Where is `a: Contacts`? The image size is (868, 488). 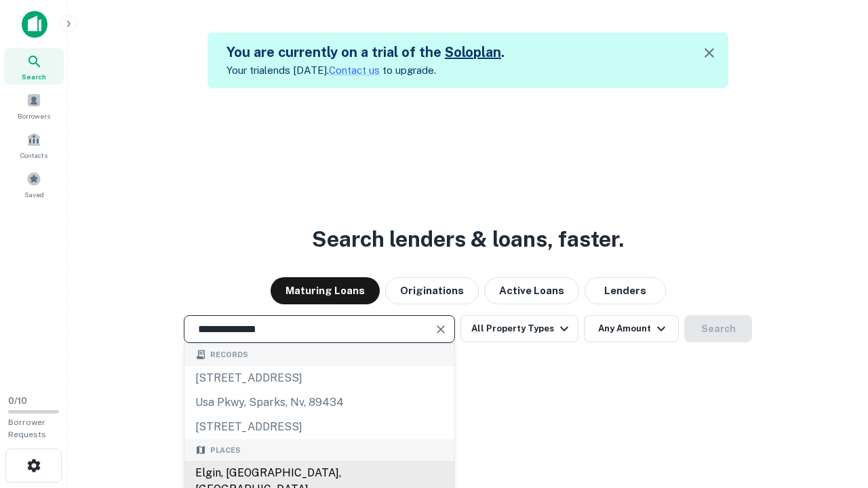
a: Contacts is located at coordinates (34, 145).